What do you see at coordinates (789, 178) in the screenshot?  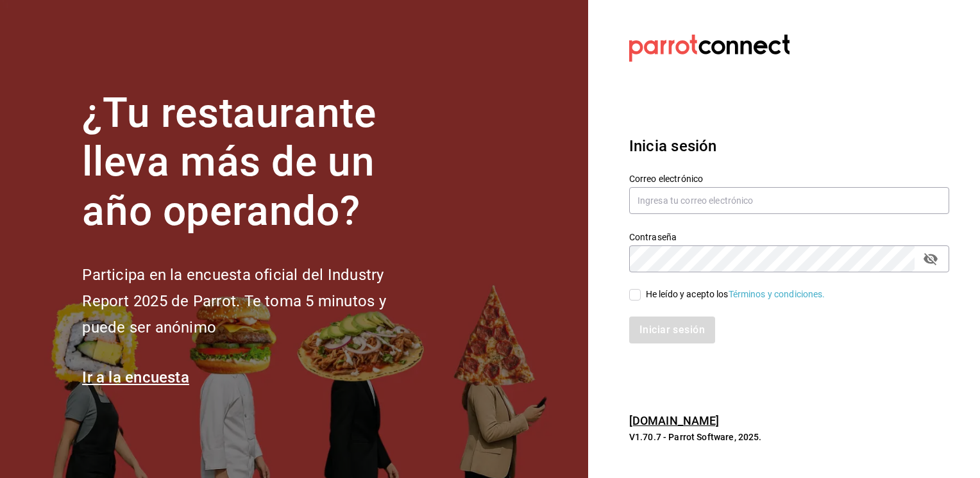 I see `label: Correo electrónico` at bounding box center [789, 178].